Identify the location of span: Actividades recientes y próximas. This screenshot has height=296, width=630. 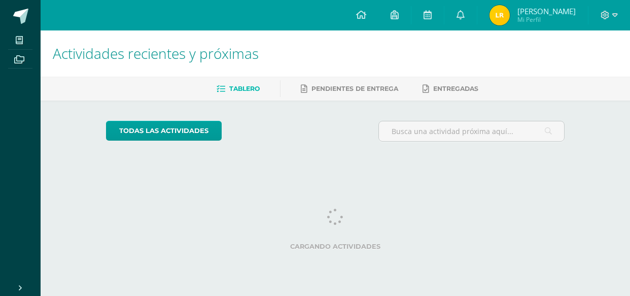
(156, 53).